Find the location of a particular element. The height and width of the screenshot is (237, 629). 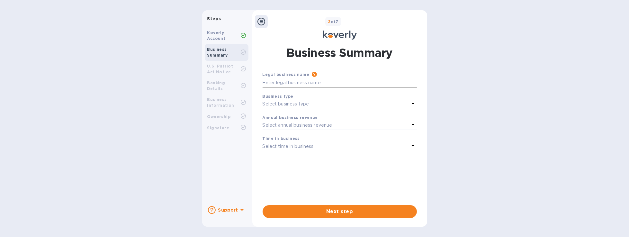

b: Steps is located at coordinates (214, 19).